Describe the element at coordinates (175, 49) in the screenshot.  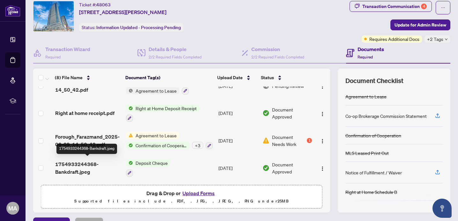
I see `h4: Details & People` at that location.